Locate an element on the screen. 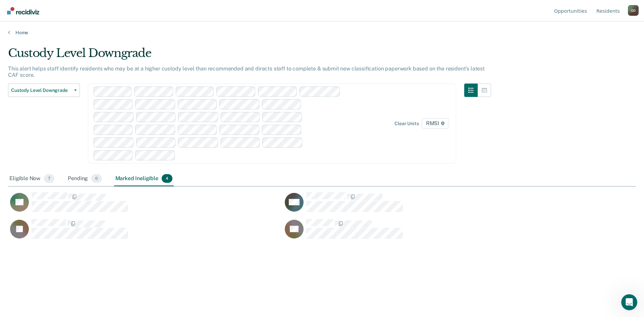 The height and width of the screenshot is (317, 644). div: CaseloadOpportunityCell-00397115 is located at coordinates (420, 206).